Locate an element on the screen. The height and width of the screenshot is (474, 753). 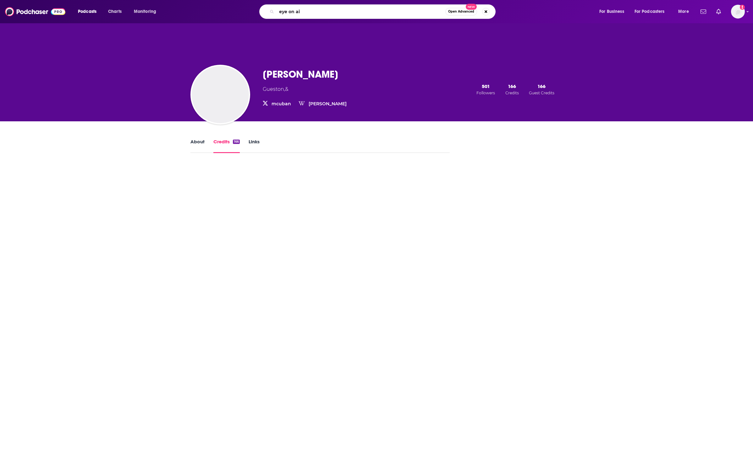
a: About is located at coordinates (197, 146).